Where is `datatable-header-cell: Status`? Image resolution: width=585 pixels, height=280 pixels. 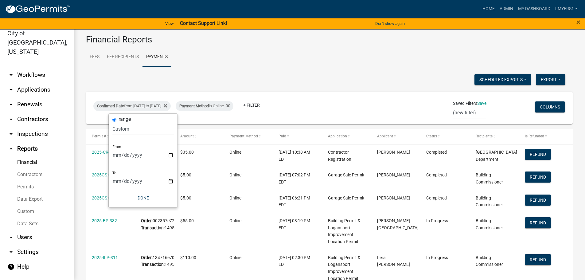
datatable-header-cell: Status is located at coordinates (445, 136).